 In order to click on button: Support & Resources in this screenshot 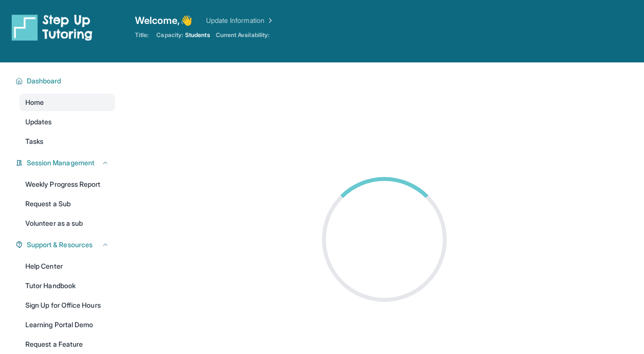, I will do `click(66, 245)`.